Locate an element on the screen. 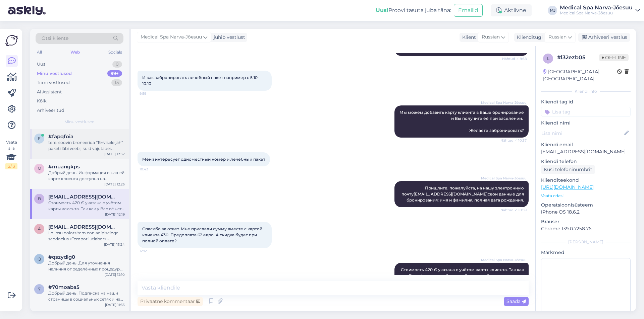 The image size is (644, 319). div: juhib vestlust is located at coordinates (228, 37).